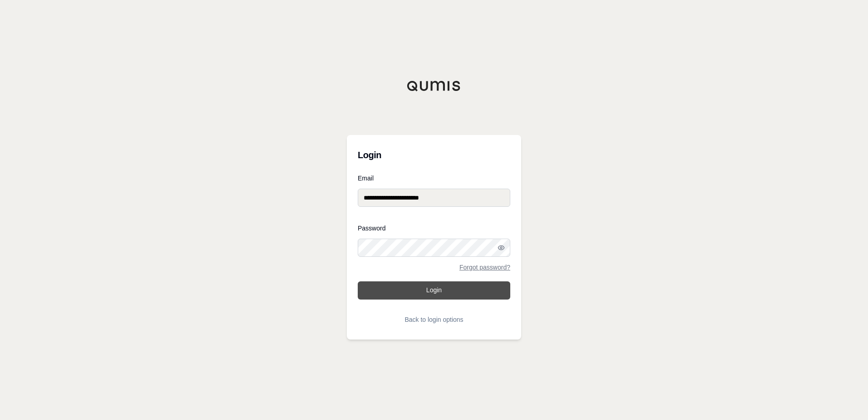 Image resolution: width=868 pixels, height=420 pixels. What do you see at coordinates (434, 320) in the screenshot?
I see `button: Back to login options` at bounding box center [434, 320].